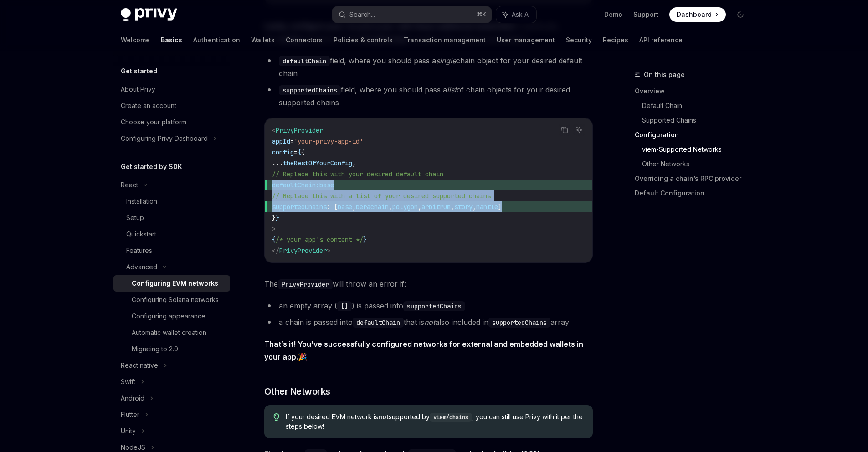  I want to click on strong: That’s it! You’ve successfully configured networks for external and embedded wallets in your app., so click(424, 350).